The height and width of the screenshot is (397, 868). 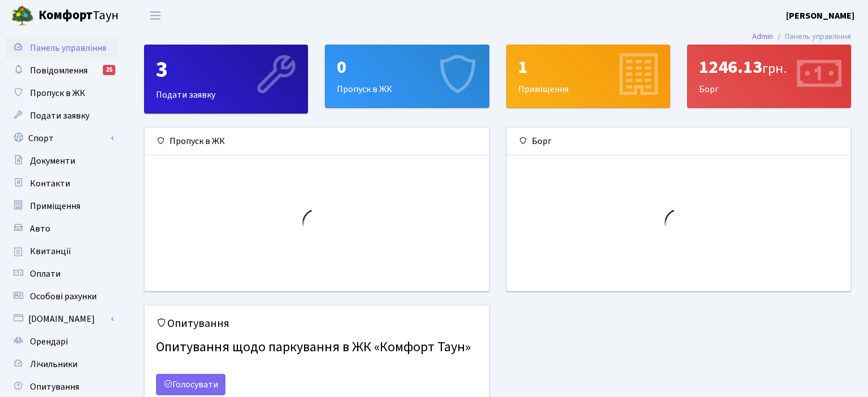 I want to click on div: Подати заявку, so click(x=226, y=79).